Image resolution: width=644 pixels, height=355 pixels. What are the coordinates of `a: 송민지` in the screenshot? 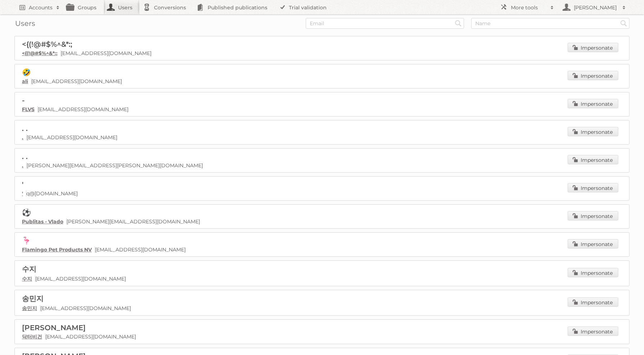 It's located at (30, 309).